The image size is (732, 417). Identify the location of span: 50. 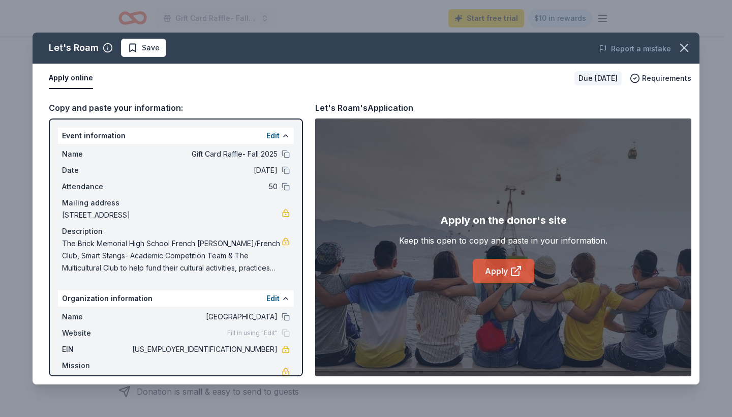
(204, 187).